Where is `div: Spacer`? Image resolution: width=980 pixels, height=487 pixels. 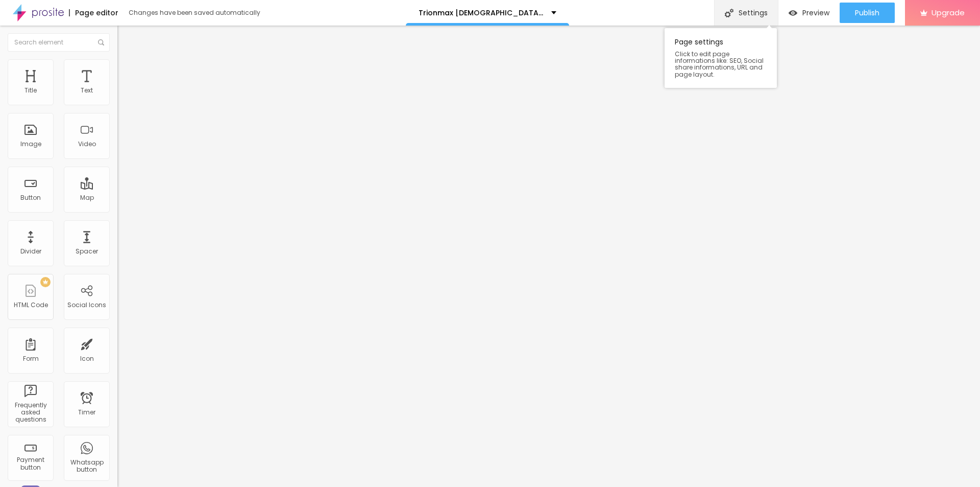
div: Spacer is located at coordinates (87, 251).